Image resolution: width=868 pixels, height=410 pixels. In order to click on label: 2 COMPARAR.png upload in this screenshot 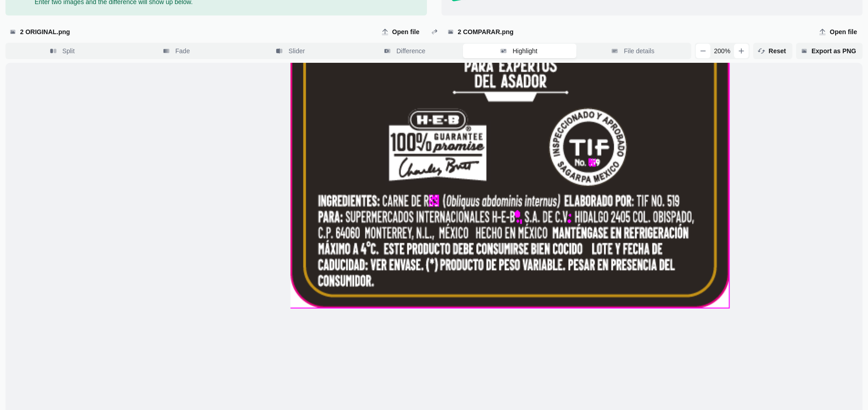, I will do `click(626, 32)`.